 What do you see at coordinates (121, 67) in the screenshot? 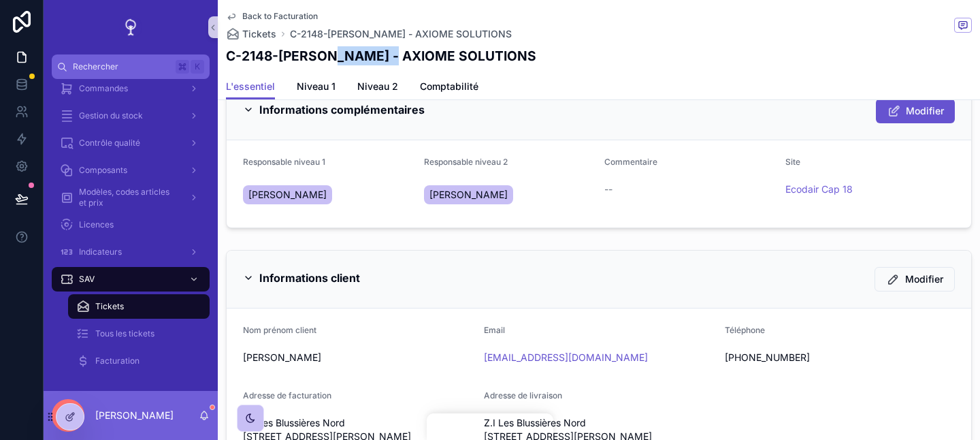
I see `span: Rechercher` at bounding box center [121, 67].